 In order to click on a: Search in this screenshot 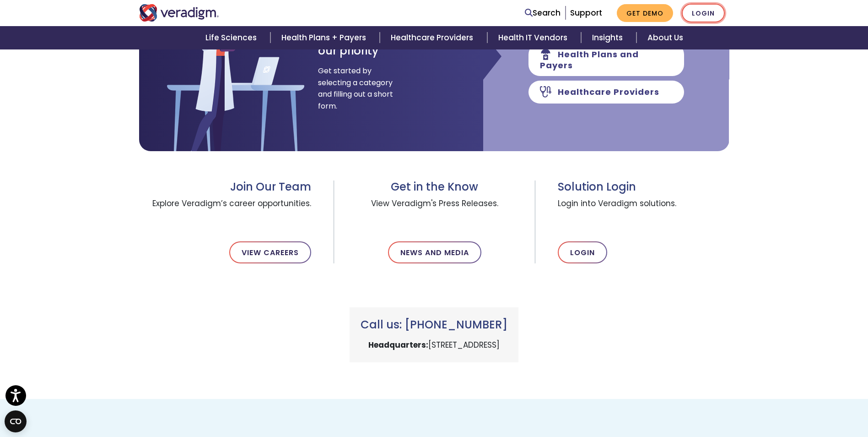, I will do `click(543, 13)`.